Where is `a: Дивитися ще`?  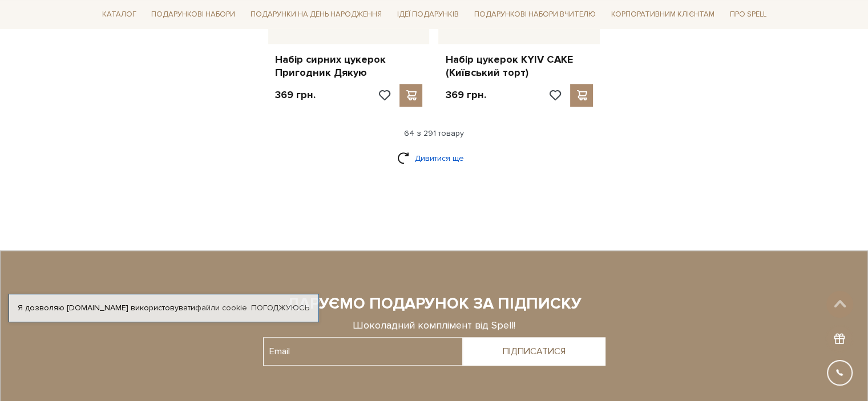
a: Дивитися ще is located at coordinates (434, 158).